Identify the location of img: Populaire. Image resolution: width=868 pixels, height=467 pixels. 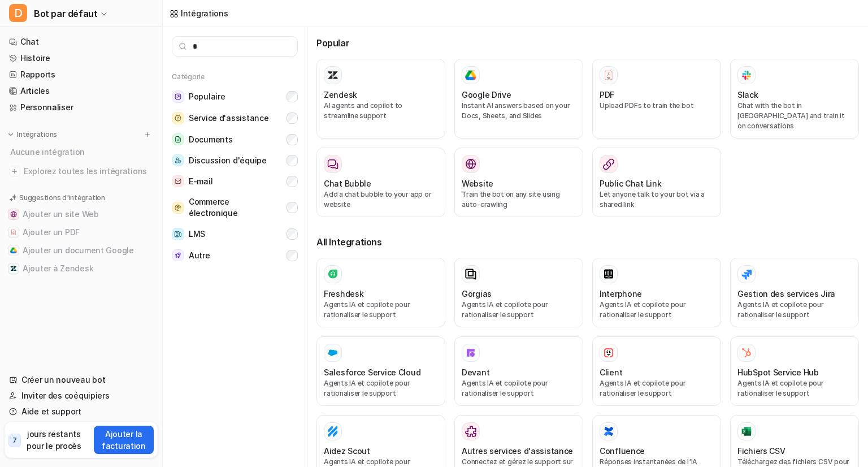
(178, 97).